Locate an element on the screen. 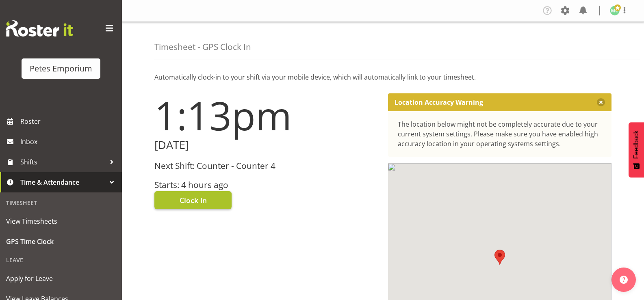 The height and width of the screenshot is (300, 644). h3: Next Shift: Counter - Counter 4 is located at coordinates (266, 166).